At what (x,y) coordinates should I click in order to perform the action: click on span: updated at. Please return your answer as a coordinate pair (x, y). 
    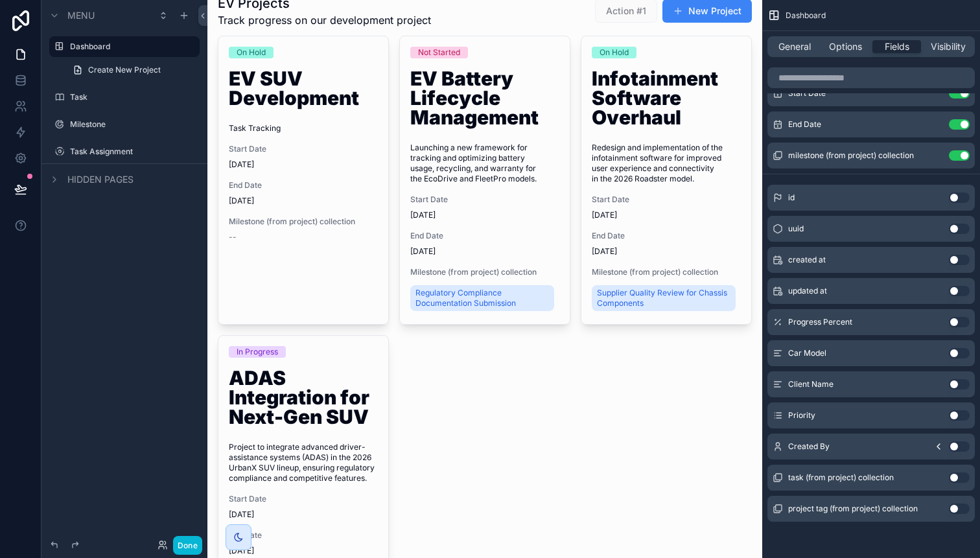
    Looking at the image, I should click on (807, 291).